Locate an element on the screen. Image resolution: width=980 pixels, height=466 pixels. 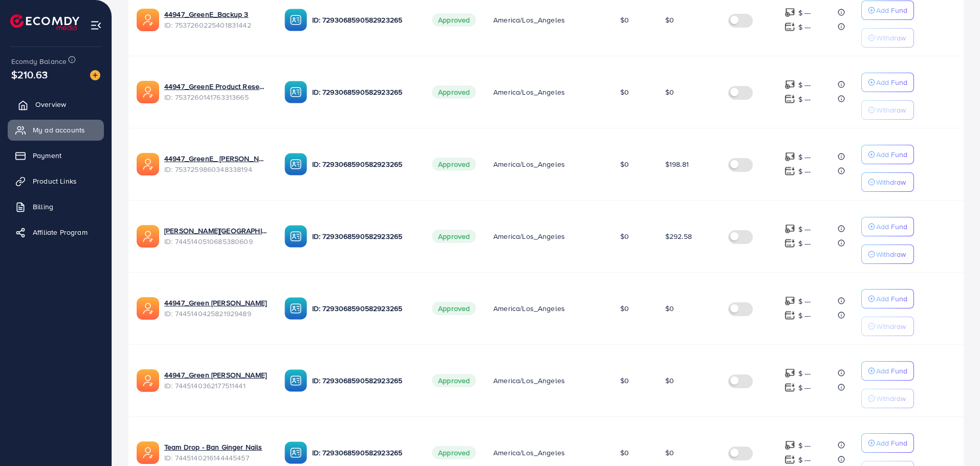
span: $198.81 is located at coordinates (677, 164).